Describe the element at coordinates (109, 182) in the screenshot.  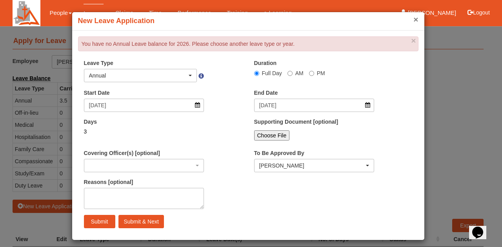
I see `label: Reasons [optional]` at that location.